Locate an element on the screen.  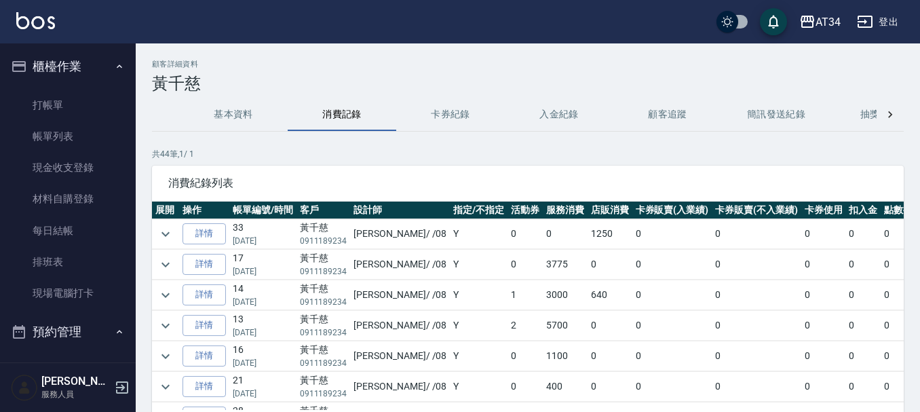
td: 1100 is located at coordinates (565, 356).